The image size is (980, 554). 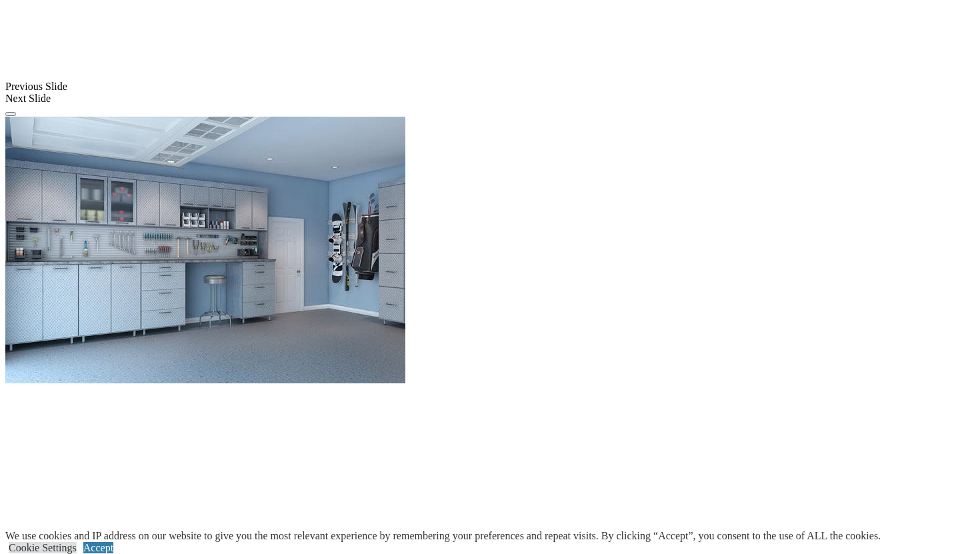 What do you see at coordinates (205, 250) in the screenshot?
I see `img: Banner for mobile view` at bounding box center [205, 250].